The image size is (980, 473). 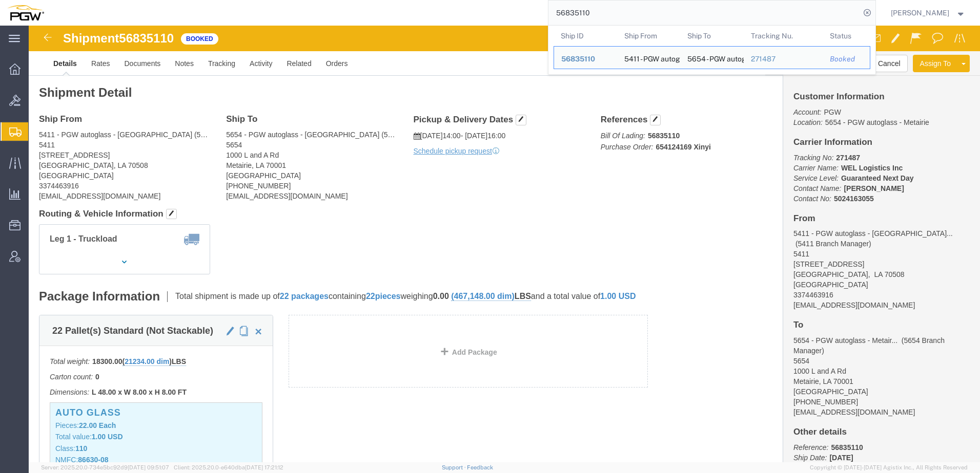 I want to click on table: Search Results, so click(x=715, y=50).